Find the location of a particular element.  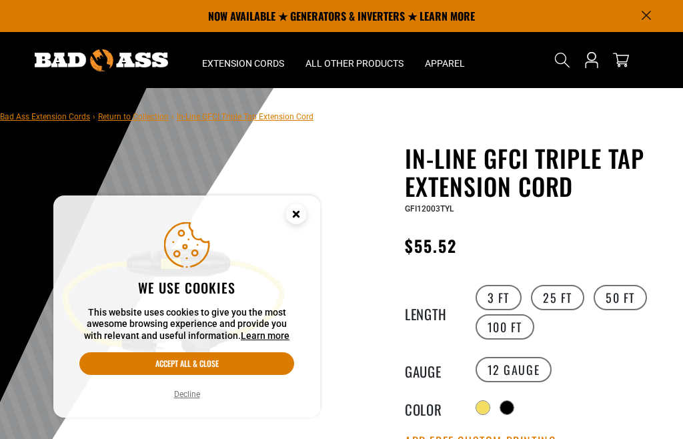

label: 3 FT is located at coordinates (498, 297).